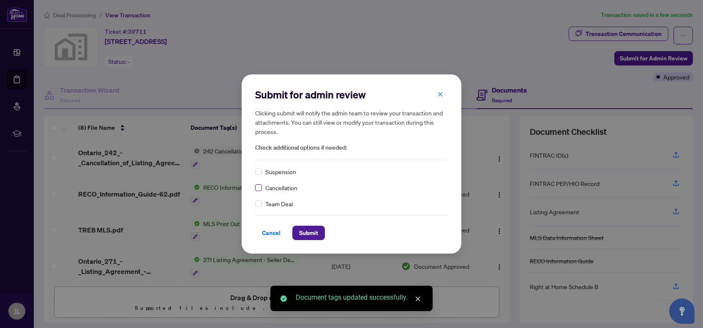  I want to click on span: Check additional options if needed:, so click(351, 147).